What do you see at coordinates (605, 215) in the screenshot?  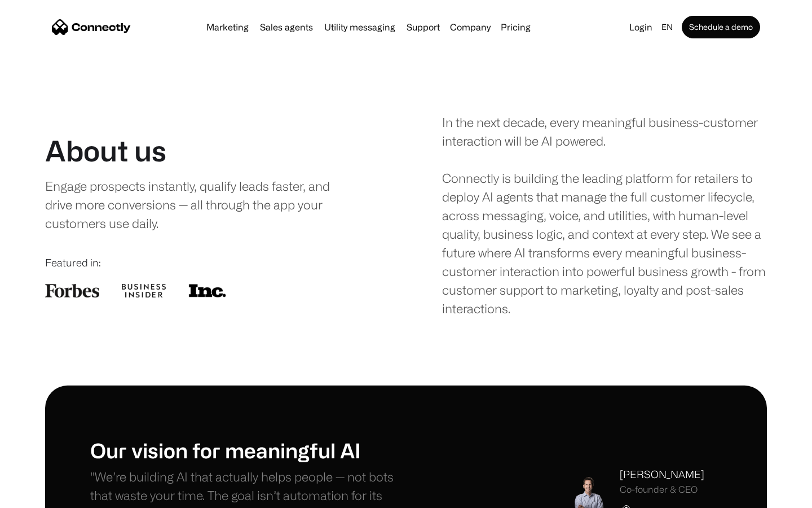 I see `div: In the next decade, every meaningful business-customer interaction will be AI powered. Connectly ...` at bounding box center [605, 215].